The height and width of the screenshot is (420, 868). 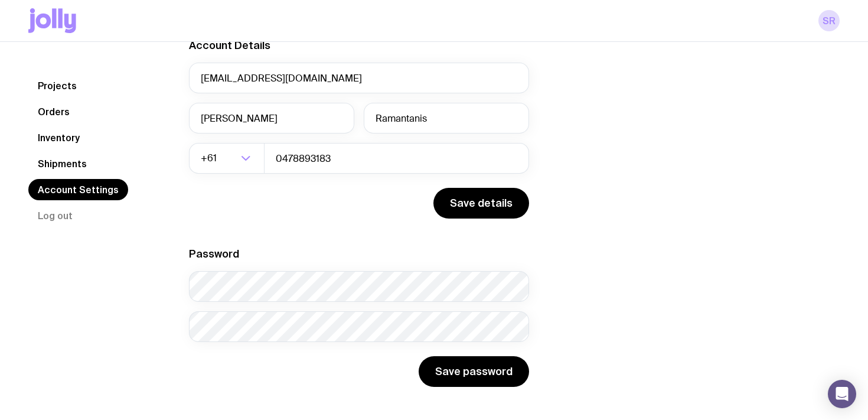 What do you see at coordinates (62, 164) in the screenshot?
I see `a: Shipments` at bounding box center [62, 164].